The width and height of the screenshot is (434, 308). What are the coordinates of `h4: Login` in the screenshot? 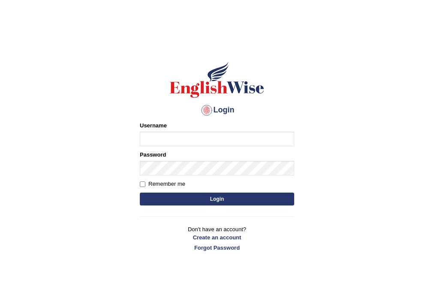 It's located at (217, 110).